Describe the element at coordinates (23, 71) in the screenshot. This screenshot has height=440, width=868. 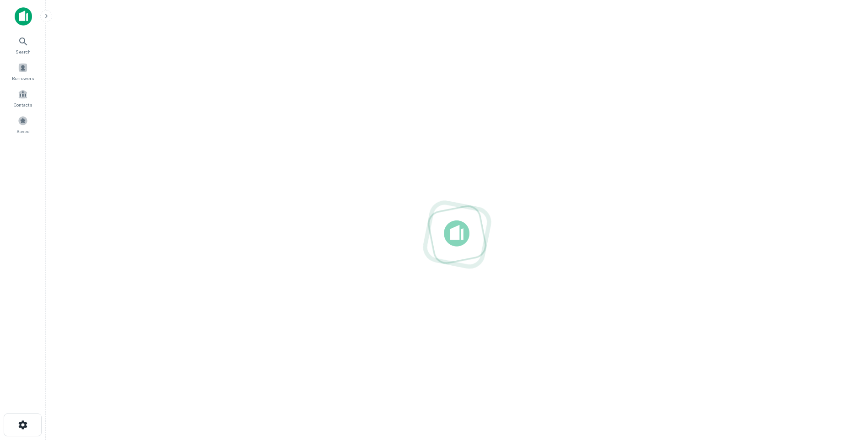
I see `a: Borrowers` at that location.